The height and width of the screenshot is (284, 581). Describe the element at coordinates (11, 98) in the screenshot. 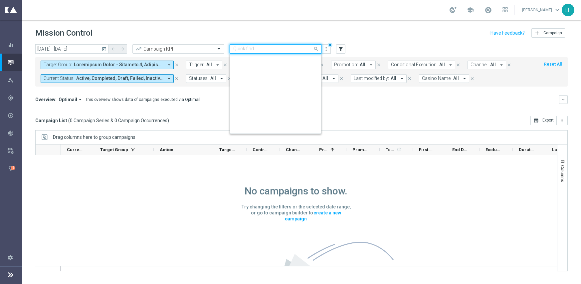

I see `i: gps_fixed` at that location.